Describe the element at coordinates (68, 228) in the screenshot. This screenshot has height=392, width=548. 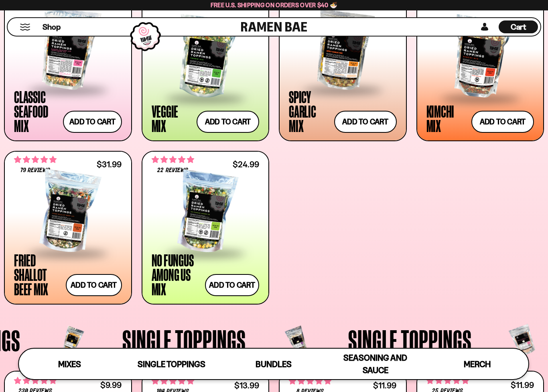
I see `a: 4.82 stars 79 reviews $31.99 Fried Shallot Beef Mix Add to cart` at that location.